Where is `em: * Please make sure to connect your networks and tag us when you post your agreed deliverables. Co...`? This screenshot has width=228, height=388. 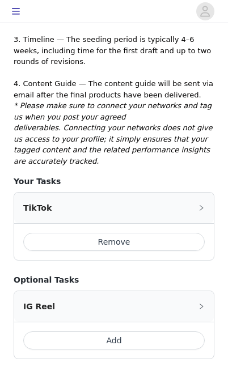 em: * Please make sure to connect your networks and tag us when you post your agreed deliverables. Co... is located at coordinates (113, 133).